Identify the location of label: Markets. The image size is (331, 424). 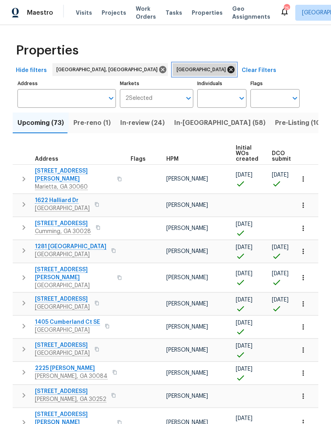
(157, 83).